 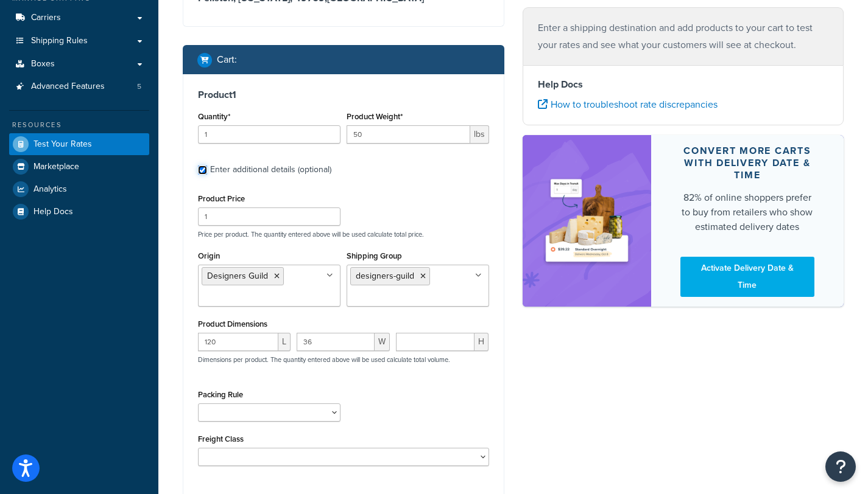 What do you see at coordinates (79, 64) in the screenshot?
I see `li: Boxes` at bounding box center [79, 64].